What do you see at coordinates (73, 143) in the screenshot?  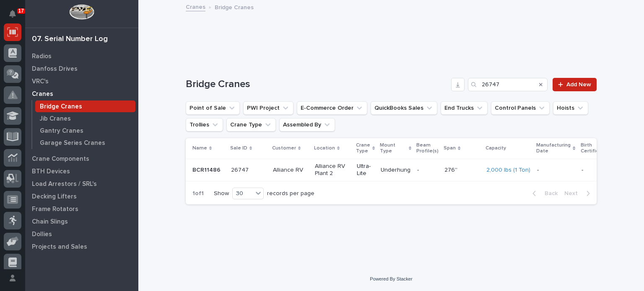 I see `p: Garage Series Cranes` at bounding box center [73, 143].